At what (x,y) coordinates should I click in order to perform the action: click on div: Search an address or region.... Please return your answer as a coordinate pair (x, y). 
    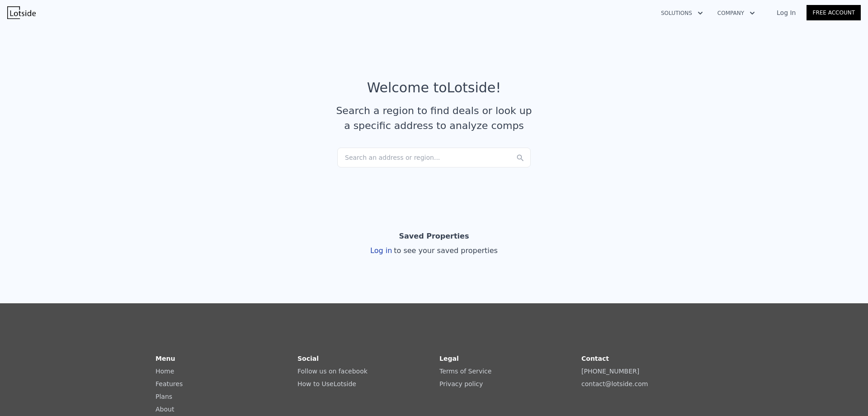
    Looking at the image, I should click on (434, 158).